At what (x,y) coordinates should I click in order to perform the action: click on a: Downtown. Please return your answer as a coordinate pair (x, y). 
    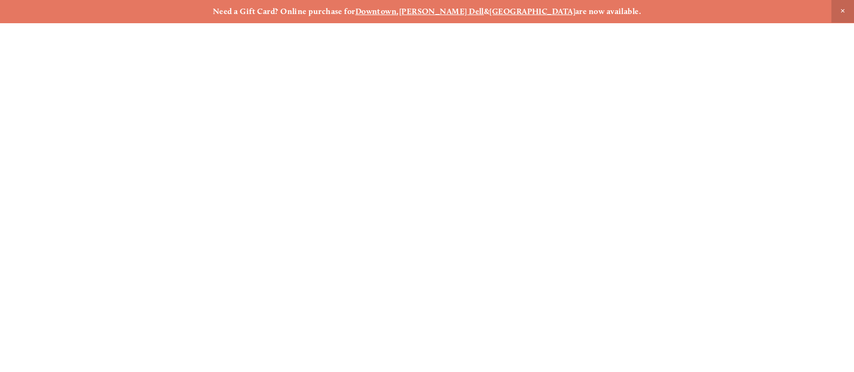
    Looking at the image, I should click on (376, 11).